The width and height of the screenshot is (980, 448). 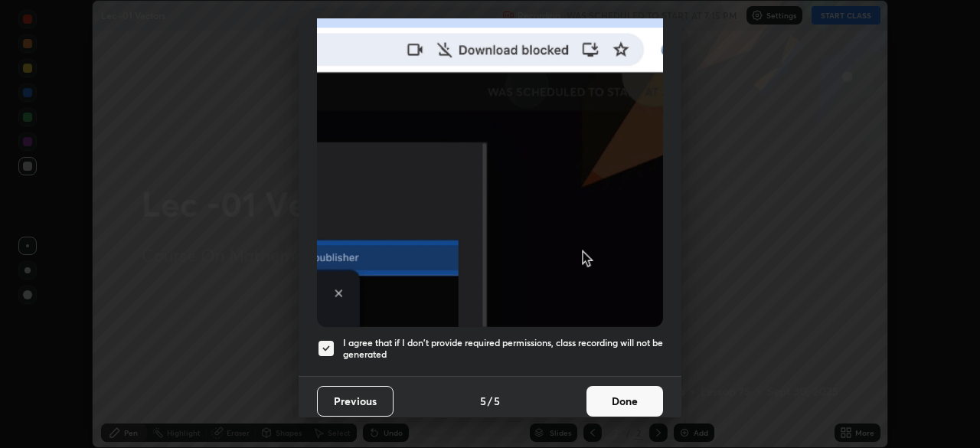 What do you see at coordinates (625, 401) in the screenshot?
I see `button: Done` at bounding box center [625, 401].